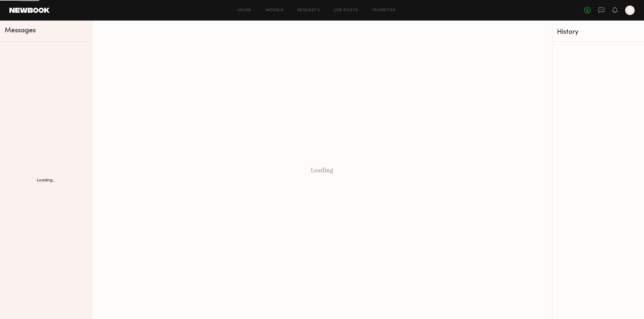 This screenshot has width=644, height=319. What do you see at coordinates (309, 10) in the screenshot?
I see `a: Requests` at bounding box center [309, 10].